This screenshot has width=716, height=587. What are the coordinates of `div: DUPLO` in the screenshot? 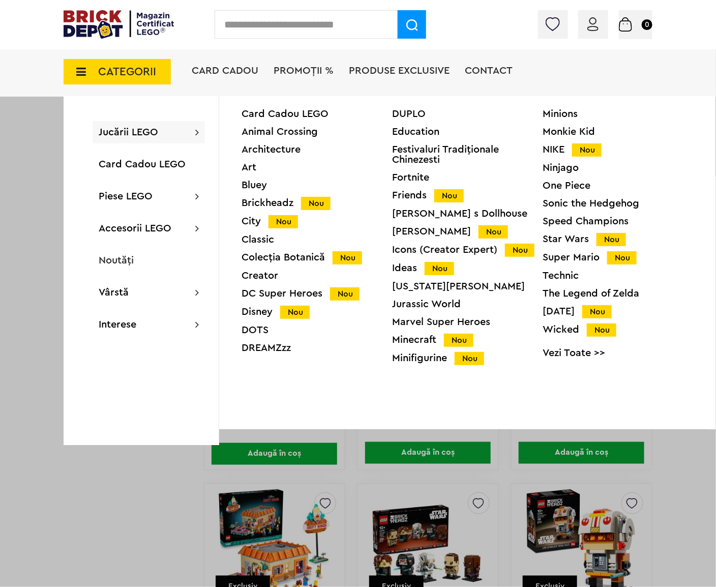 It's located at (467, 114).